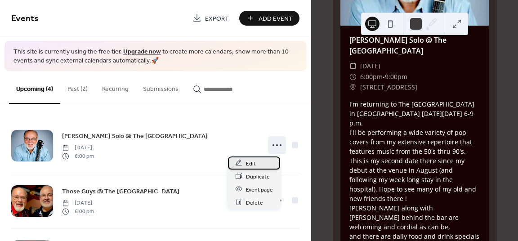  Describe the element at coordinates (77, 87) in the screenshot. I see `button: Past (2)` at that location.